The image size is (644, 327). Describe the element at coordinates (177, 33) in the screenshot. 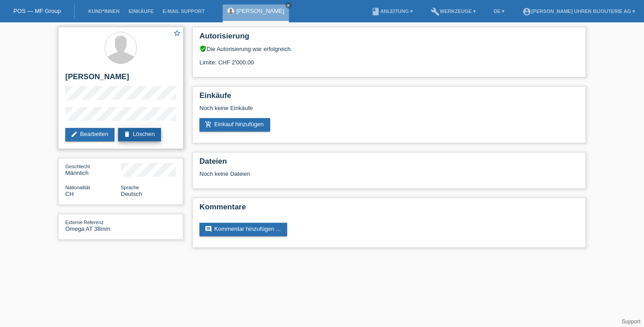

I see `a: star_border` at that location.